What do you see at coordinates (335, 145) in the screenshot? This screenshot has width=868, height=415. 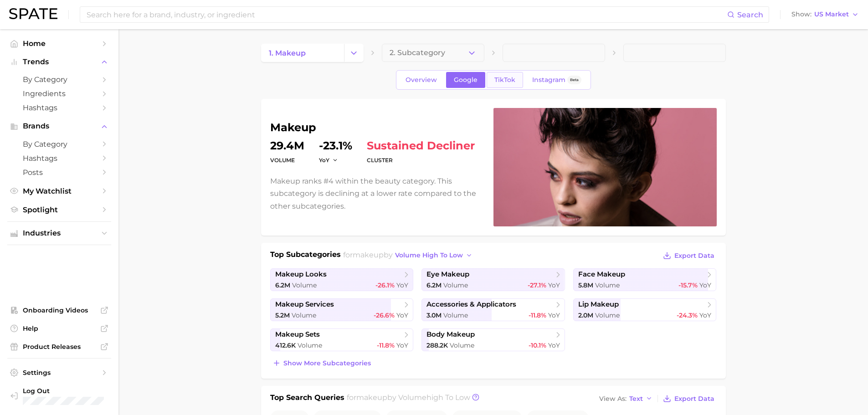 I see `dd: -23.1%` at bounding box center [335, 145].